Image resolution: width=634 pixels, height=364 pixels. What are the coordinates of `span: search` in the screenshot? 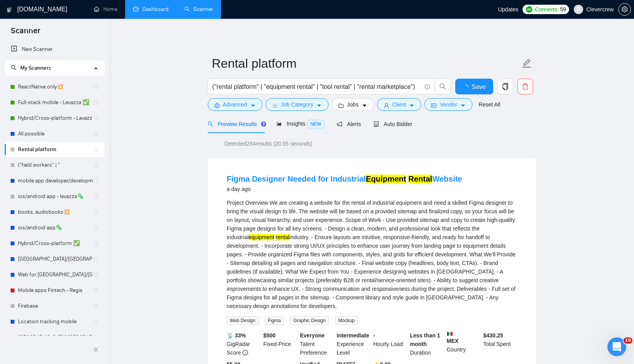 It's located at (210, 124).